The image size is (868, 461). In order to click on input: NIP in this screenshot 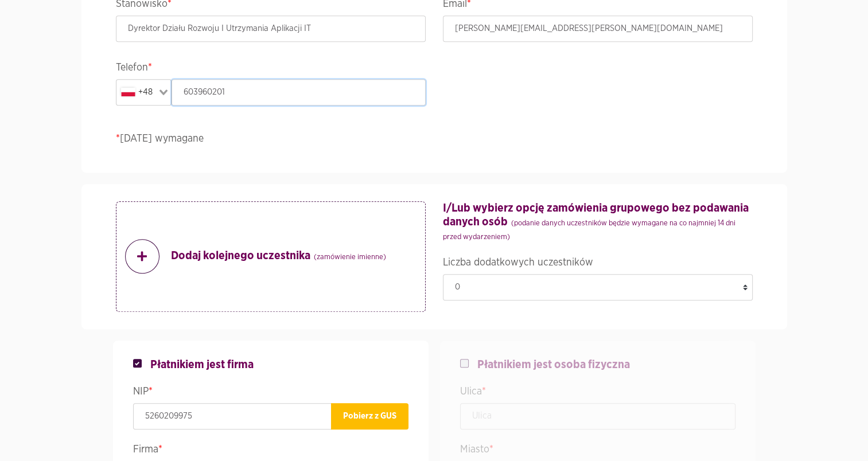, I will do `click(232, 417)`.